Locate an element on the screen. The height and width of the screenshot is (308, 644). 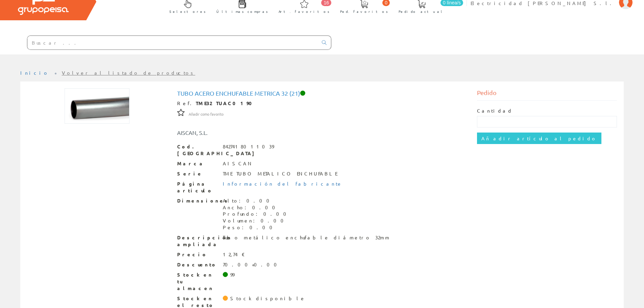
div: Ref. is located at coordinates (322, 103).